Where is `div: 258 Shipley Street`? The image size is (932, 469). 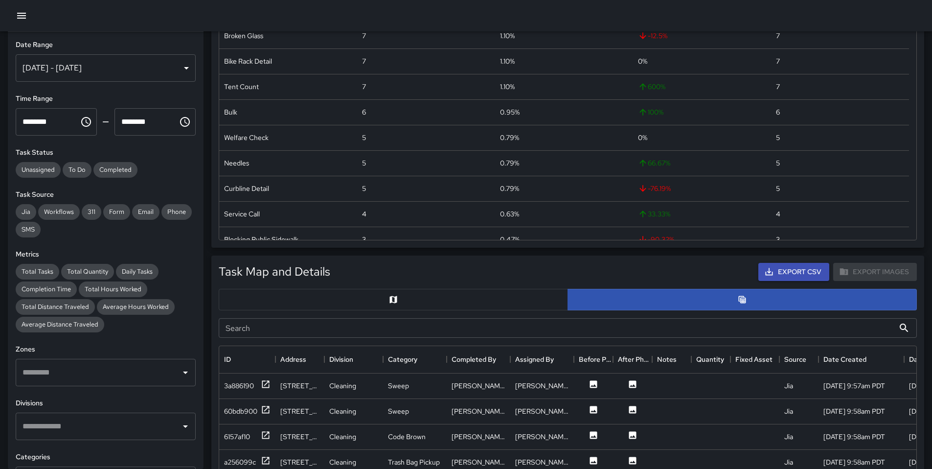
div: 258 Shipley Street is located at coordinates (300, 462).